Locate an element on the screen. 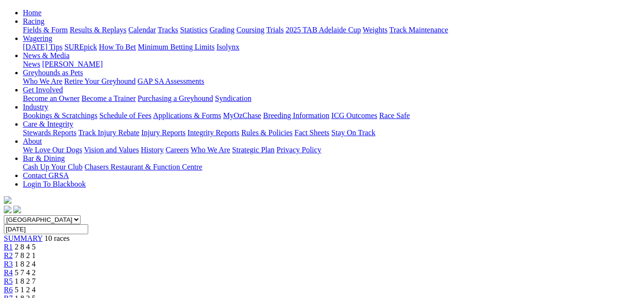 The height and width of the screenshot is (298, 644). a: Retire Your Greyhound is located at coordinates (100, 81).